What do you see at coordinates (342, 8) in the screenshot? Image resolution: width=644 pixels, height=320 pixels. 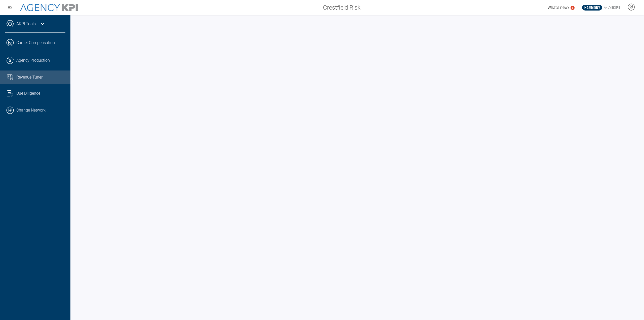 I see `span: Crestfield Risk` at bounding box center [342, 8].